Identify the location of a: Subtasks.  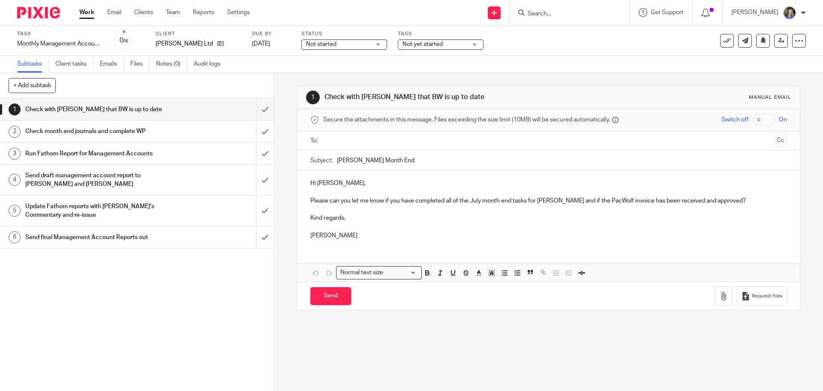
(33, 64).